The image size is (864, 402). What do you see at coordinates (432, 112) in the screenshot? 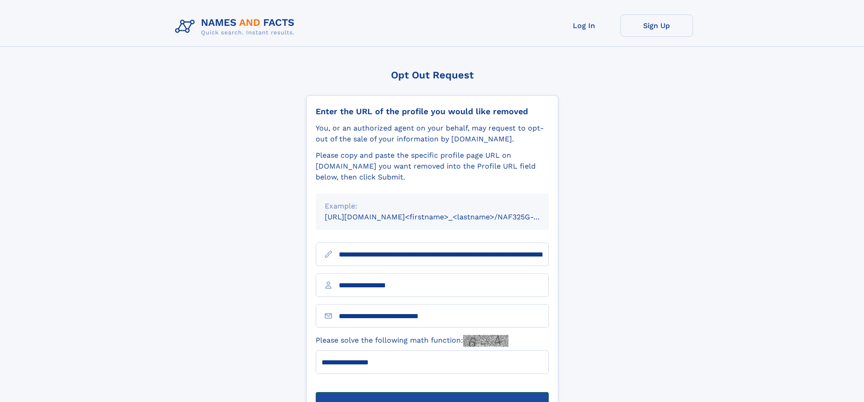
I see `div: Enter the URL of the profile you would like removed` at bounding box center [432, 112].